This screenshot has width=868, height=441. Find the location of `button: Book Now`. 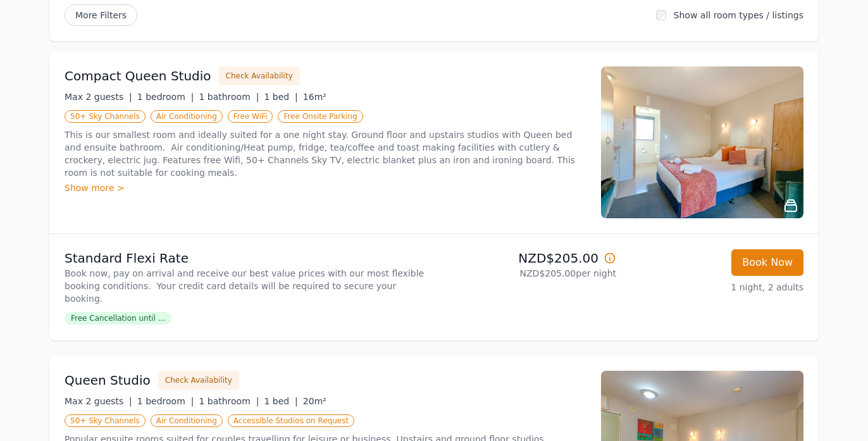

button: Book Now is located at coordinates (767, 263).